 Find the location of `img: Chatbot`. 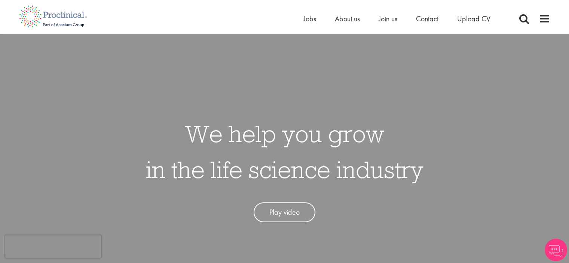

img: Chatbot is located at coordinates (556, 250).